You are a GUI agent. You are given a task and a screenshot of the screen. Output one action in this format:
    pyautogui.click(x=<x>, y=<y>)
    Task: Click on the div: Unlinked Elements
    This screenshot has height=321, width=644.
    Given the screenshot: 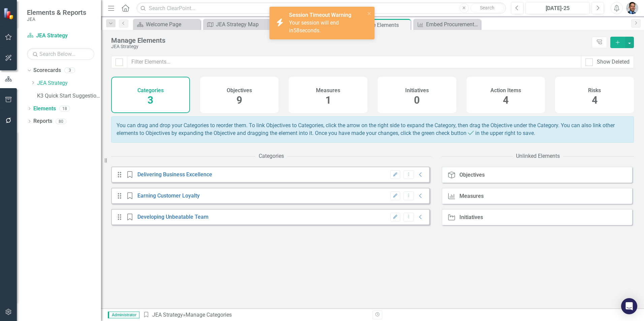 What is the action you would take?
    pyautogui.click(x=538, y=156)
    